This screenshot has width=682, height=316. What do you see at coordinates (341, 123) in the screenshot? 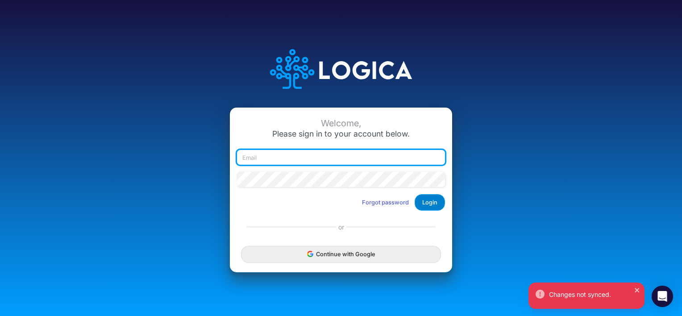
I see `div: Welcome,` at bounding box center [341, 123].